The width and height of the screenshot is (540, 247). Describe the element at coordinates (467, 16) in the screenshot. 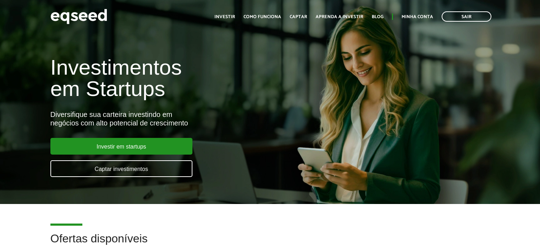

I see `a: Sair` at that location.